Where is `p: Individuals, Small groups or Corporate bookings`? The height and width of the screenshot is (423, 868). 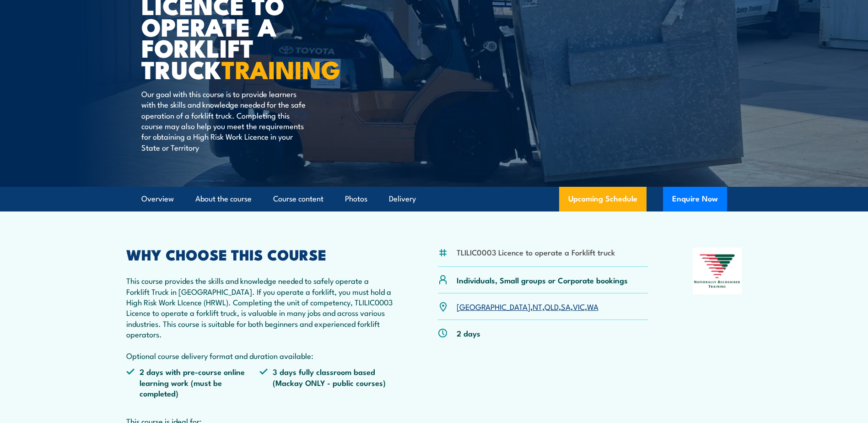 p: Individuals, Small groups or Corporate bookings is located at coordinates (543, 280).